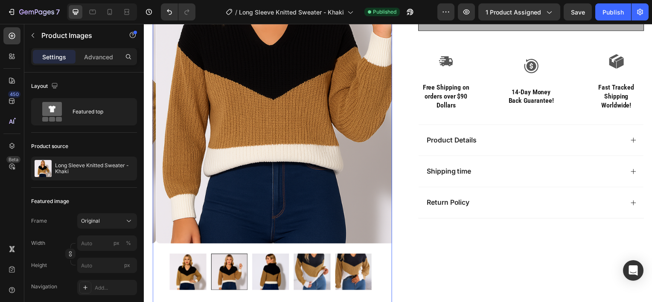 Image resolution: width=652 pixels, height=302 pixels. Describe the element at coordinates (307, 148) in the screenshot. I see `p: Shipping time` at that location.